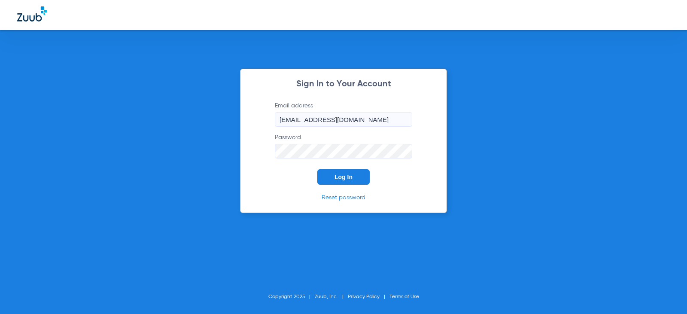 This screenshot has height=314, width=687. I want to click on li: Copyright 2025, so click(291, 297).